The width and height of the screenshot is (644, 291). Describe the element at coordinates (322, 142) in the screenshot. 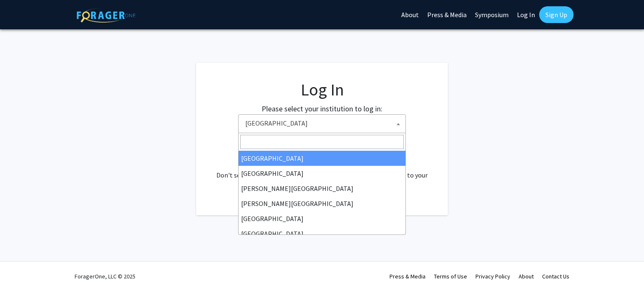

I see `input: Search` at that location.